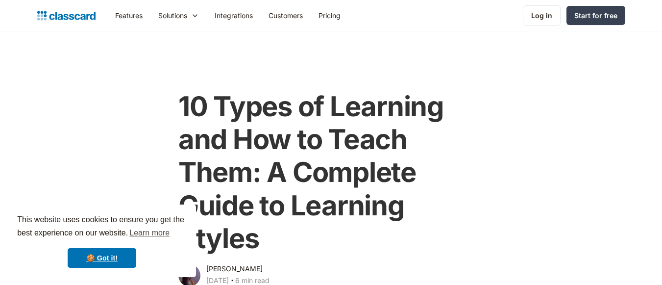 The width and height of the screenshot is (662, 285). Describe the element at coordinates (150, 233) in the screenshot. I see `a: learn more about cookies` at that location.